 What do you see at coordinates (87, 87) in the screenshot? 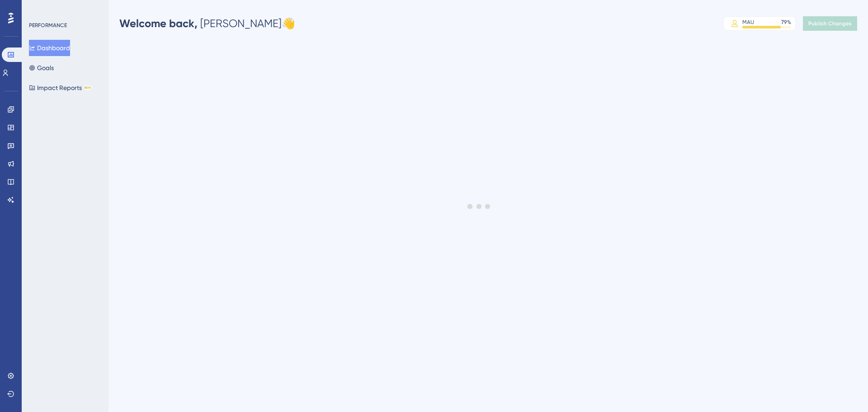
I see `div: BETA` at bounding box center [87, 87].